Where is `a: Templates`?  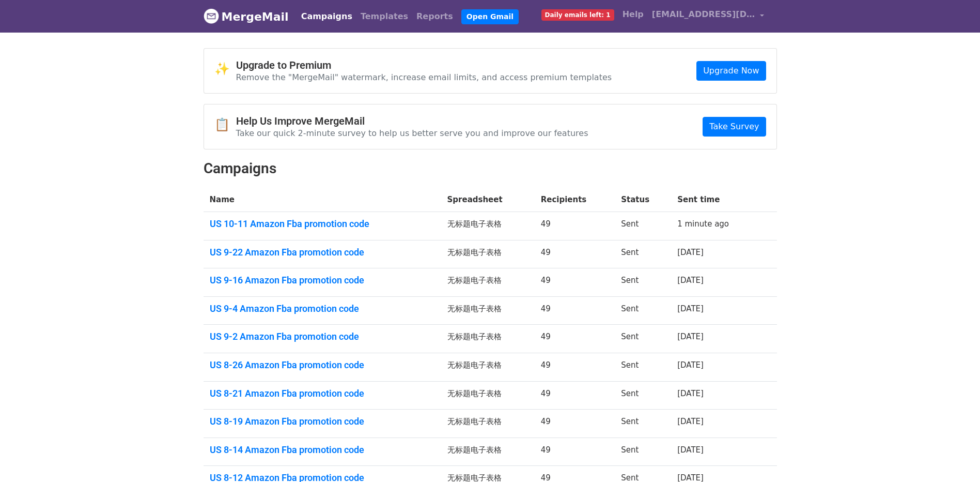
a: Templates is located at coordinates (384, 16).